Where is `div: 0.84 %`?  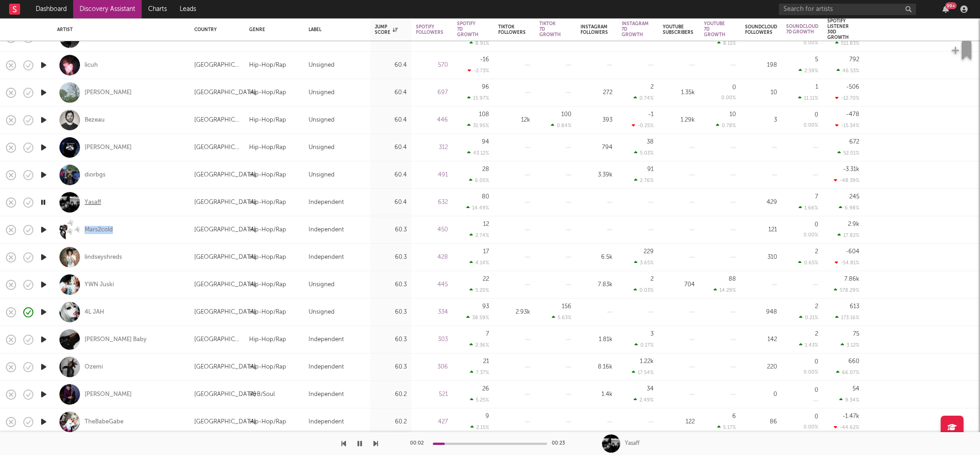 div: 0.84 % is located at coordinates (561, 126).